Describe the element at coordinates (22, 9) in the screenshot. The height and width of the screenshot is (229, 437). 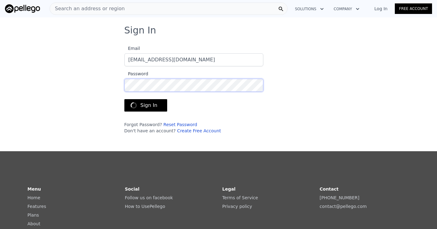
I see `img: Pellego` at that location.